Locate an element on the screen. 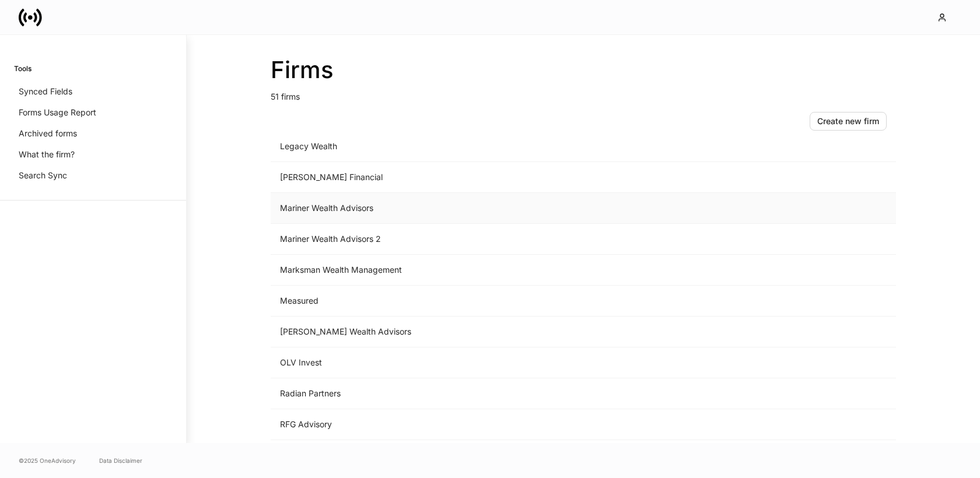 This screenshot has height=478, width=980. td: Mariner Wealth Advisors is located at coordinates (486, 208).